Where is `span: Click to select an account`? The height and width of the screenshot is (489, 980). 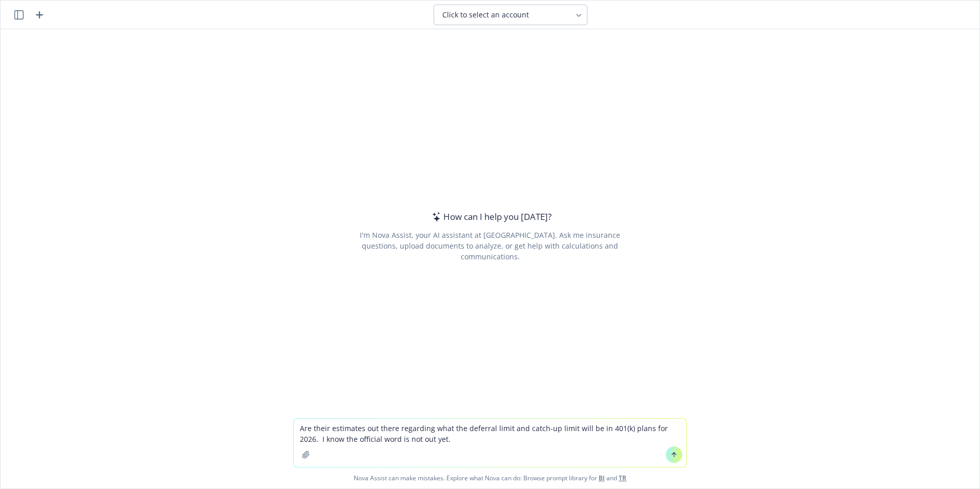
span: Click to select an account is located at coordinates (485, 15).